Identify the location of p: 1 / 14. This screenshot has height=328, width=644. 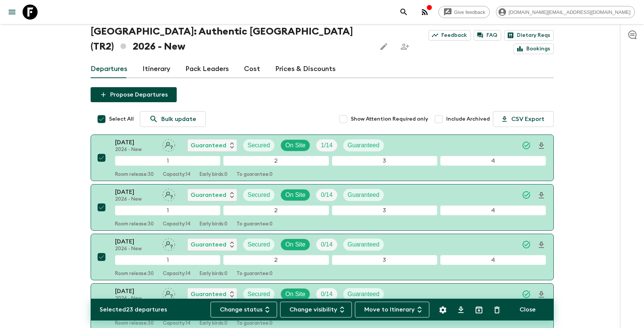
(326, 146).